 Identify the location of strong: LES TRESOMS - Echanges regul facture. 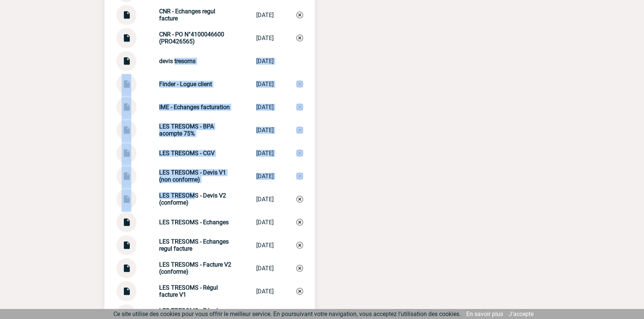
(194, 245).